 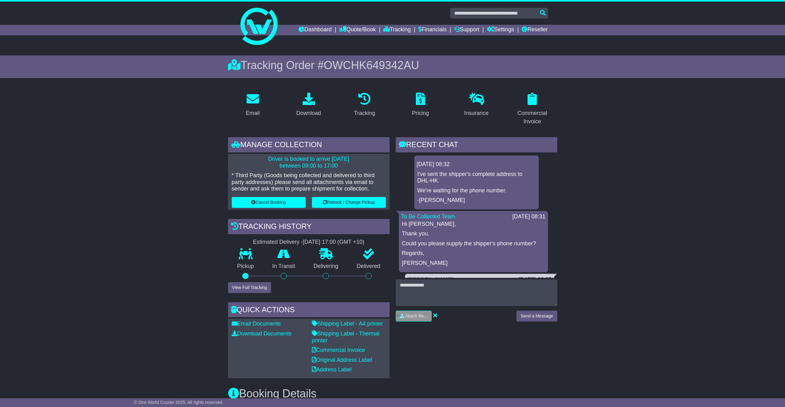 What do you see at coordinates (246, 266) in the screenshot?
I see `p: Pickup` at bounding box center [246, 266].